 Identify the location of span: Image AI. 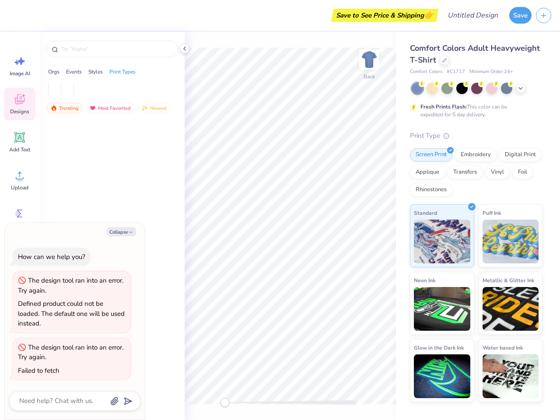
(20, 74).